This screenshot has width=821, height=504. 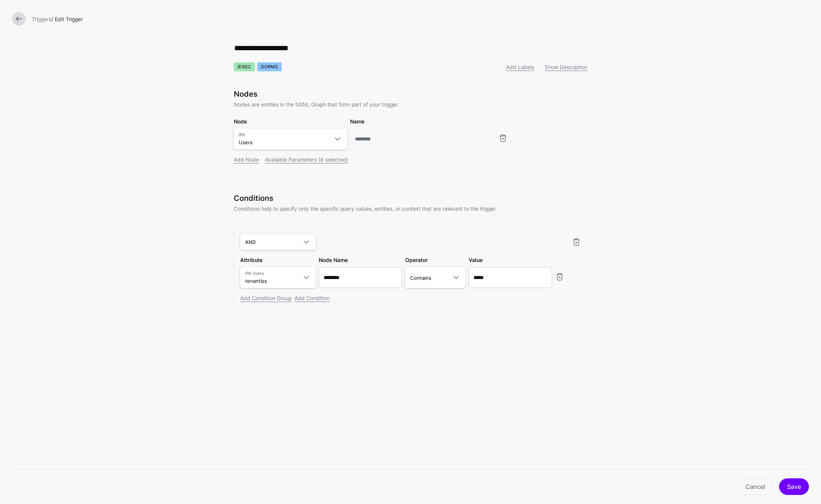 I want to click on div: / Edit Trigger, so click(x=420, y=19).